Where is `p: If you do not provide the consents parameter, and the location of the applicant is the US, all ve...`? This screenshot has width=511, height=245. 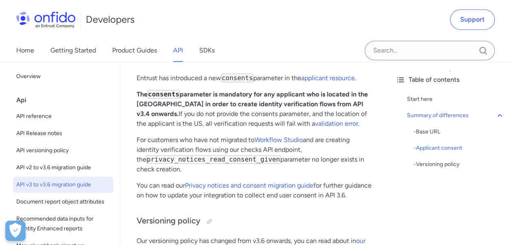 p: If you do not provide the consents parameter, and the location of the applicant is the US, all ve... is located at coordinates (254, 109).